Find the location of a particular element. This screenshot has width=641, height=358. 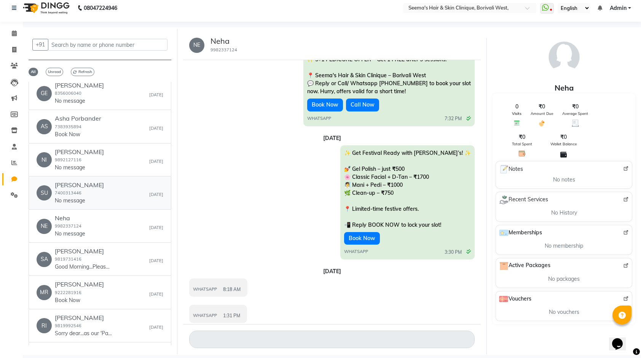

span: Vouchers is located at coordinates (515, 299).